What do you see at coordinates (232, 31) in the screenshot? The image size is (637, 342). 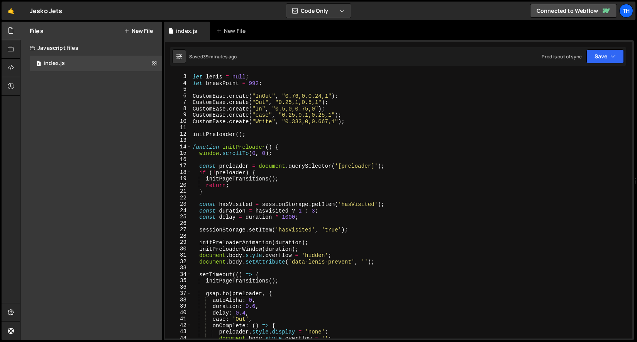 I see `div: New File` at bounding box center [232, 31].